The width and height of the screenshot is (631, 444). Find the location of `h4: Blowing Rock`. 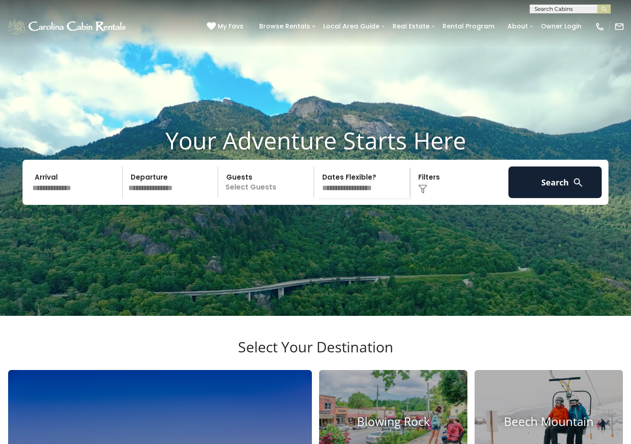

h4: Blowing Rock is located at coordinates (393, 421).